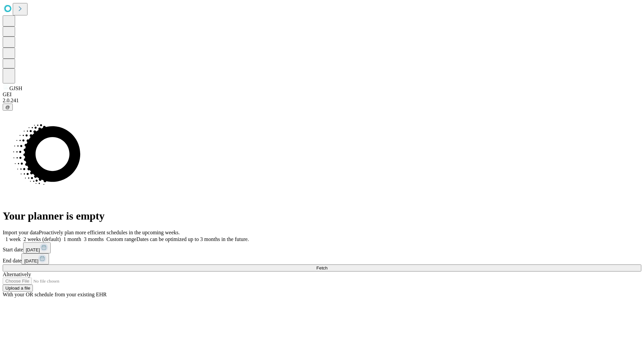 This screenshot has height=362, width=644. I want to click on span: Custom range, so click(121, 239).